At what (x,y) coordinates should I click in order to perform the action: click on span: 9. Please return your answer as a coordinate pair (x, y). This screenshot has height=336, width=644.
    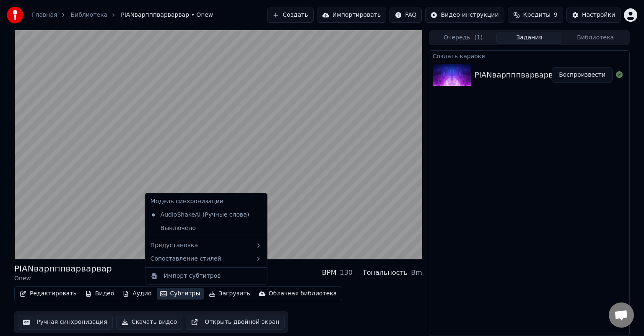
    Looking at the image, I should click on (556, 15).